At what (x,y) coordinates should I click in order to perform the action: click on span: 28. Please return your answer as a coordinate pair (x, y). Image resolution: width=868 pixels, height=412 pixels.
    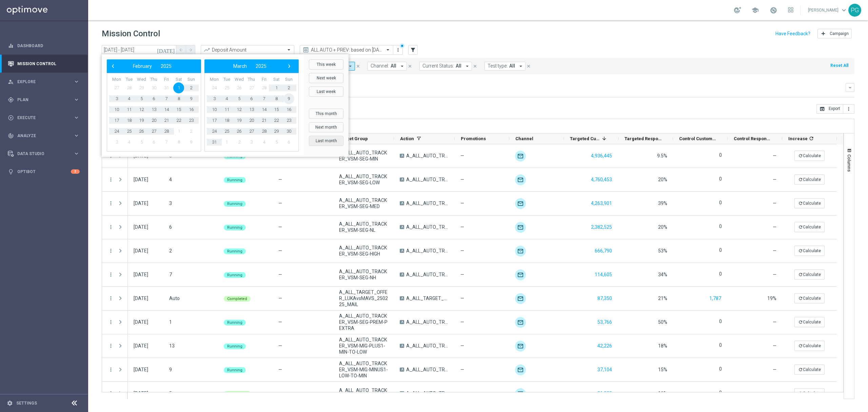
    Looking at the image, I should click on (129, 88).